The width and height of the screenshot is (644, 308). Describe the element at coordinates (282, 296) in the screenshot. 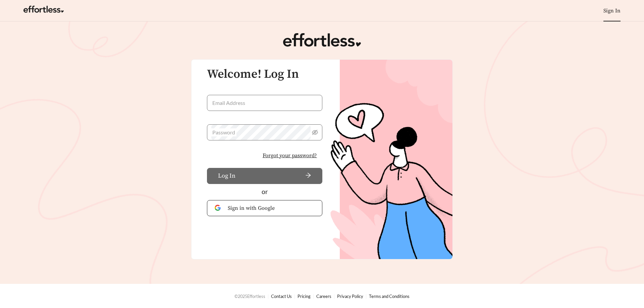

I see `a: Contact Us` at that location.